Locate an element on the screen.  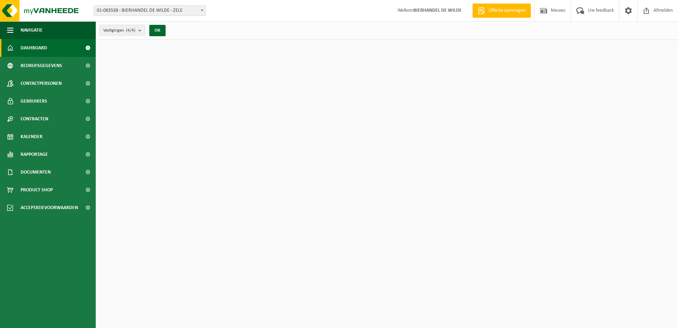
a: Offerte aanvragen is located at coordinates (501, 11).